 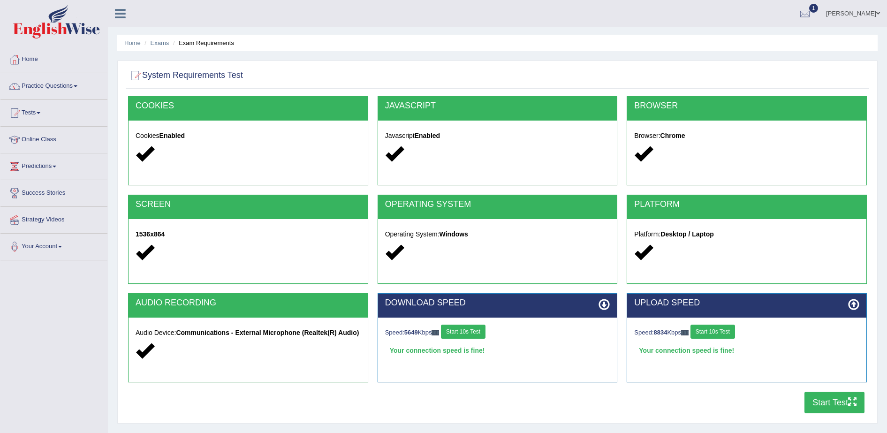 What do you see at coordinates (498, 204) in the screenshot?
I see `h2: OPERATING SYSTEM` at bounding box center [498, 204].